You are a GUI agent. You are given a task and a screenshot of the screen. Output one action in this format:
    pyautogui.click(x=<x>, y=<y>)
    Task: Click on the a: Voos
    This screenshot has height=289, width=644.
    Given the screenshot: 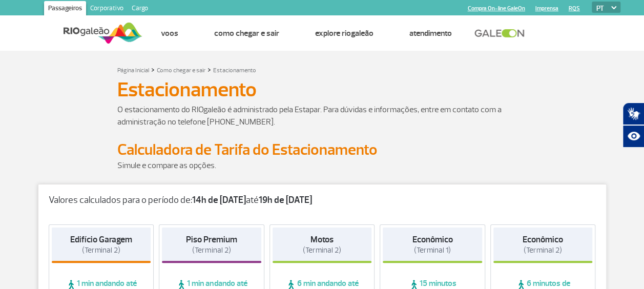 What is the action you would take?
    pyautogui.click(x=169, y=33)
    